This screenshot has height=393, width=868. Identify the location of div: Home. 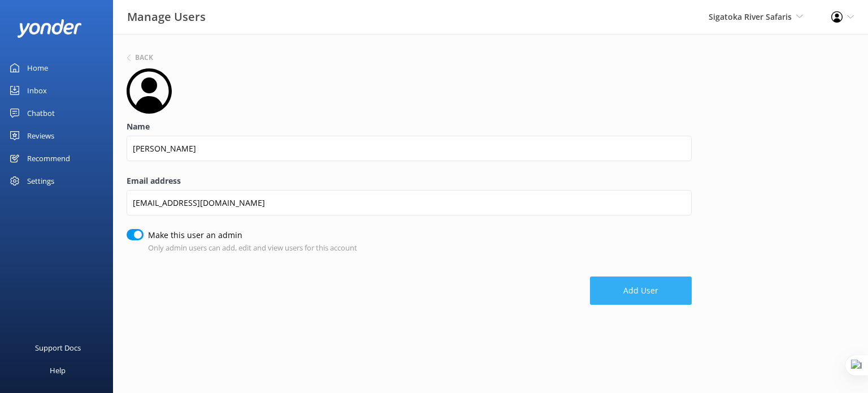
(38, 68).